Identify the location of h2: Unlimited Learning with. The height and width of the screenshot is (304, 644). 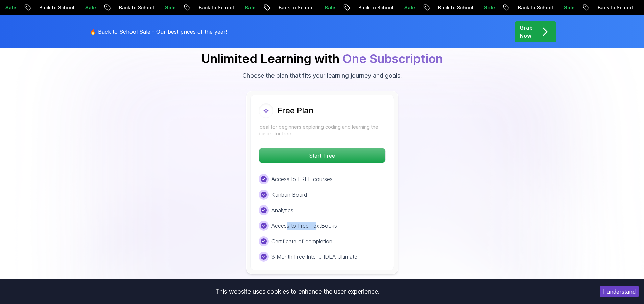
(322, 59).